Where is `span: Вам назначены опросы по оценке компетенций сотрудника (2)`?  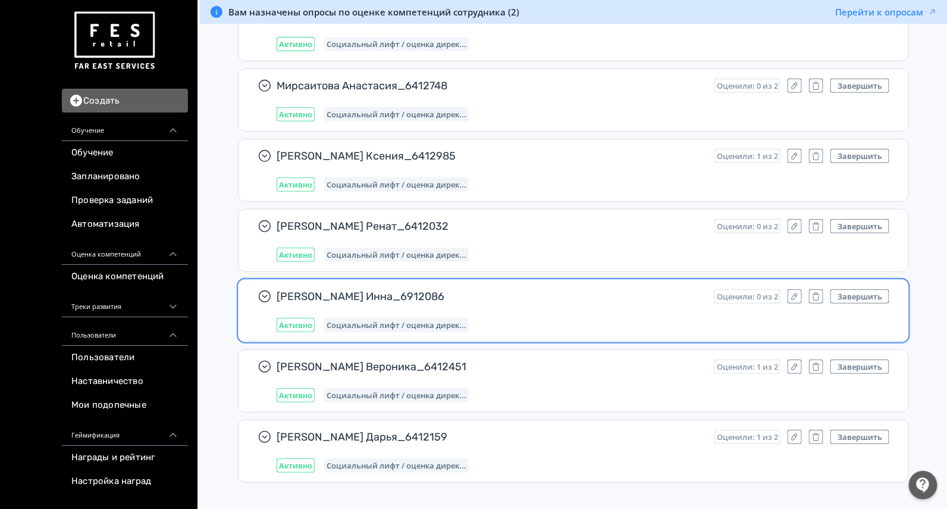 span: Вам назначены опросы по оценке компетенций сотрудника (2) is located at coordinates (374, 12).